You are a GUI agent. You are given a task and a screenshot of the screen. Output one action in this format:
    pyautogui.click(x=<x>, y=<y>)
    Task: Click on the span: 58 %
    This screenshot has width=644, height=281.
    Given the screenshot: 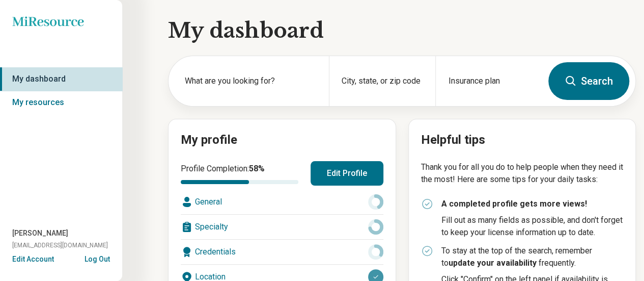 What is the action you would take?
    pyautogui.click(x=256, y=168)
    